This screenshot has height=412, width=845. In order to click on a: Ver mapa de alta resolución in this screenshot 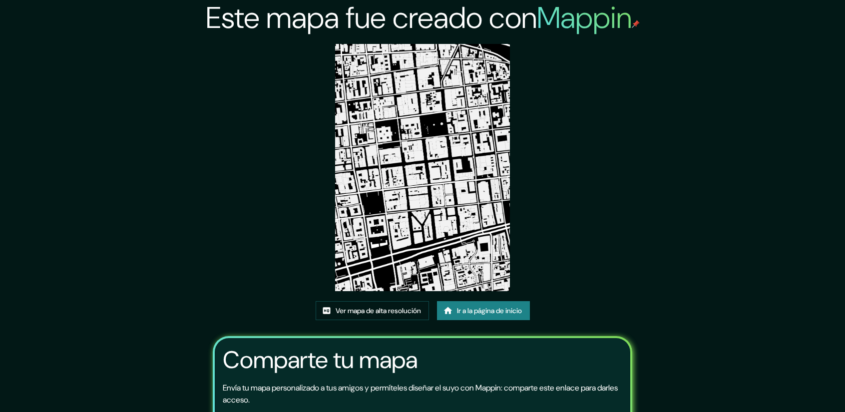, I will do `click(372, 311)`.